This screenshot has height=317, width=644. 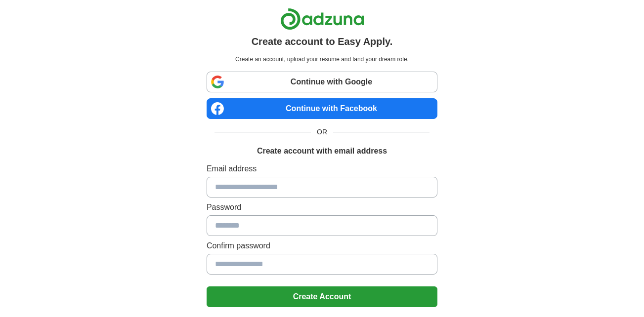 I want to click on p: Create an account, upload your resume and land your dream role., so click(x=321, y=59).